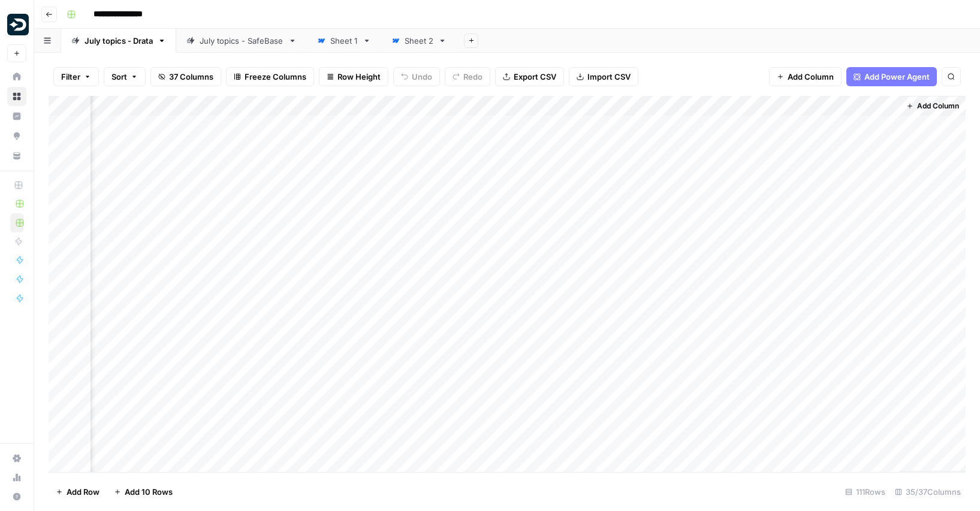 Image resolution: width=980 pixels, height=511 pixels. What do you see at coordinates (70, 77) in the screenshot?
I see `span: Filter` at bounding box center [70, 77].